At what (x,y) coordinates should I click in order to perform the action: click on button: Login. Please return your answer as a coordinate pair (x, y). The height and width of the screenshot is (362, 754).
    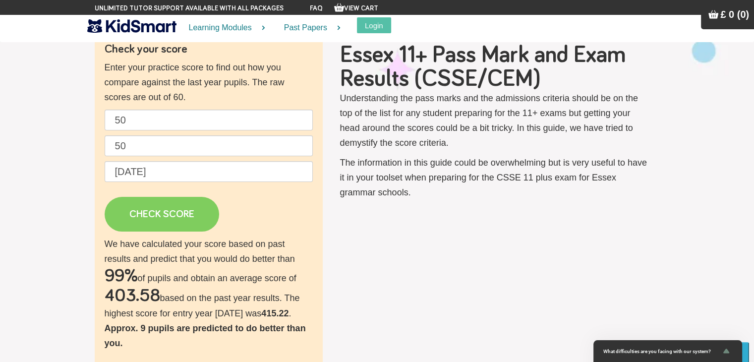
    Looking at the image, I should click on (374, 25).